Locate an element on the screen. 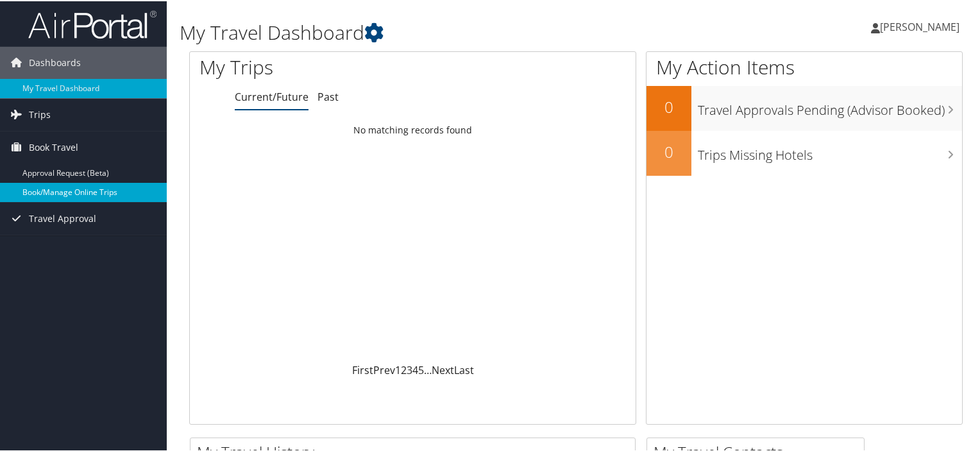 The height and width of the screenshot is (451, 980). a: 4 is located at coordinates (415, 369).